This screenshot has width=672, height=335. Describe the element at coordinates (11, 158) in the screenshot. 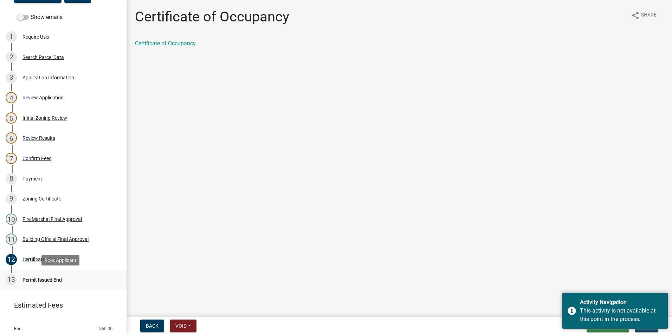

I see `div: 7` at that location.